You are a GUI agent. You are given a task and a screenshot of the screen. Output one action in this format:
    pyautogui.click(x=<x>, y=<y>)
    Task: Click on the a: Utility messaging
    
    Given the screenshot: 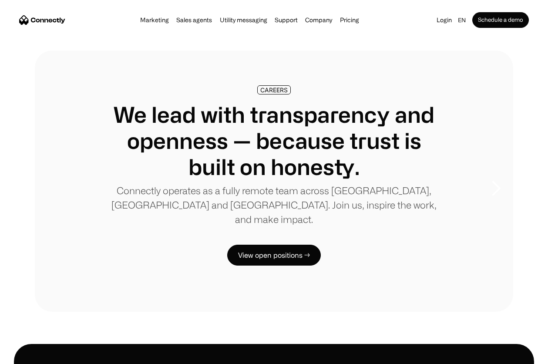 What is the action you would take?
    pyautogui.click(x=243, y=20)
    